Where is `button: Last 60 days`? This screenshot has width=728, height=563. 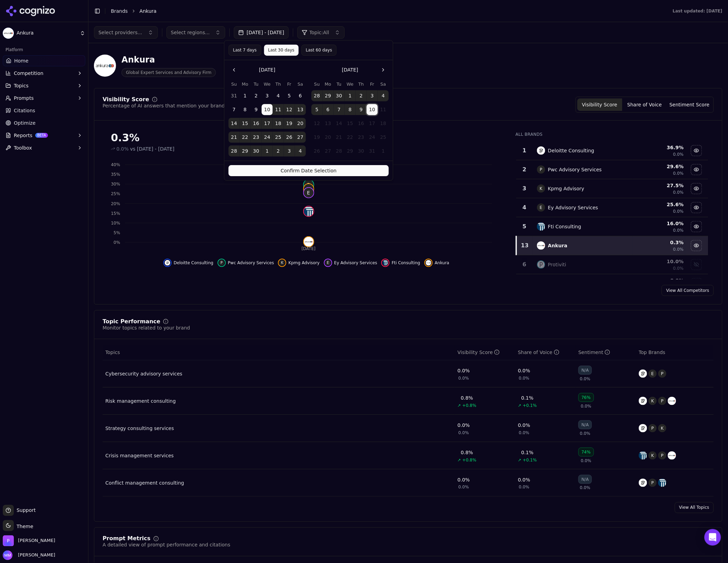
button: Last 60 days is located at coordinates (319, 50).